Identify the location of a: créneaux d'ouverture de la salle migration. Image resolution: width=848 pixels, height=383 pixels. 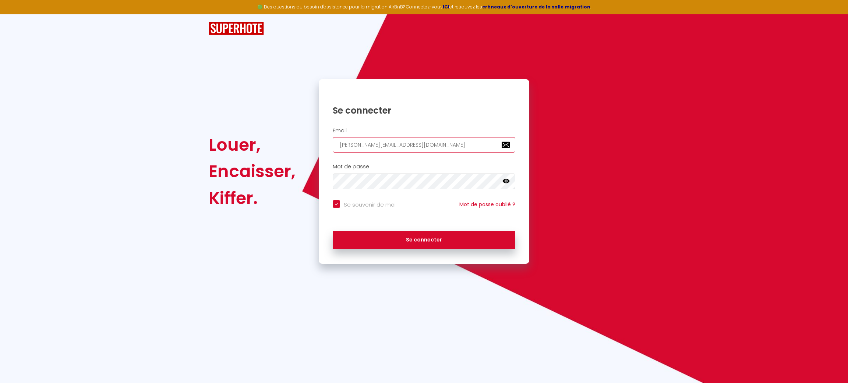
(536, 7).